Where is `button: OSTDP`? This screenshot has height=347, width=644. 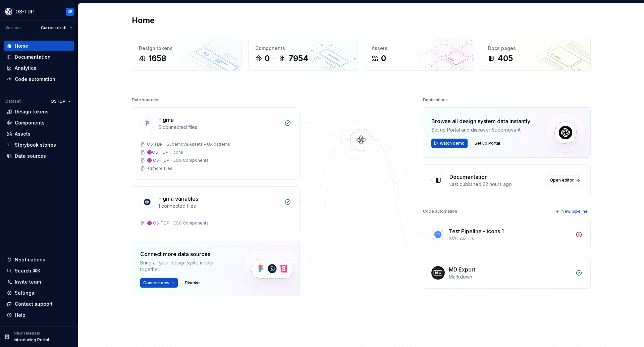 button: OSTDP is located at coordinates (61, 101).